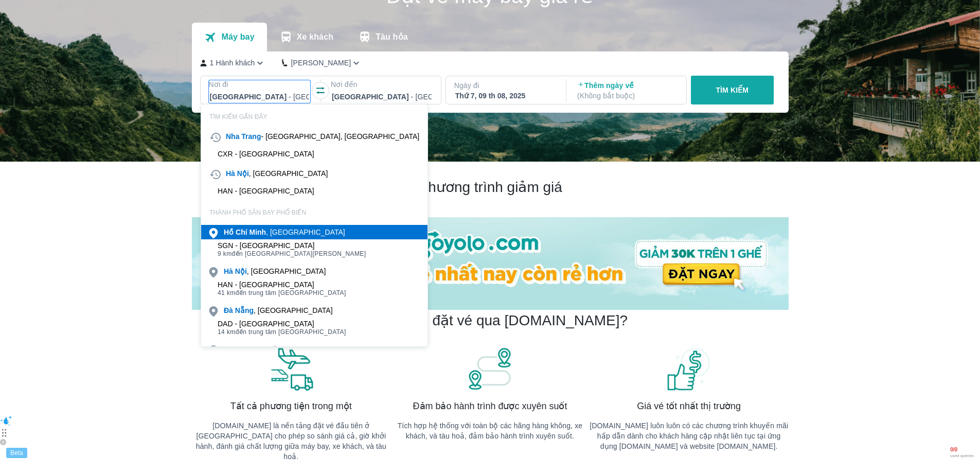  What do you see at coordinates (732, 90) in the screenshot?
I see `p: TÌM KIẾM` at bounding box center [732, 90].